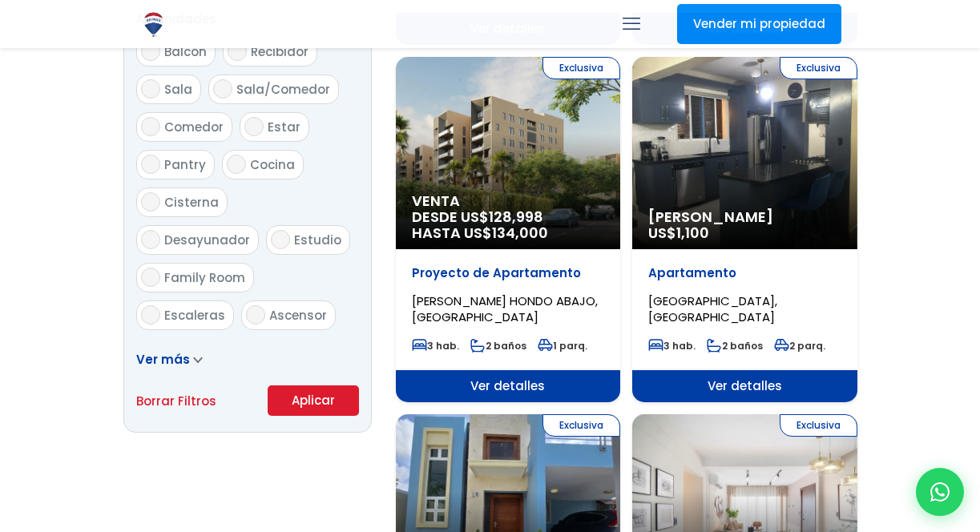 This screenshot has height=532, width=980. Describe the element at coordinates (153, 24) in the screenshot. I see `img: Logo de REMAX` at that location.